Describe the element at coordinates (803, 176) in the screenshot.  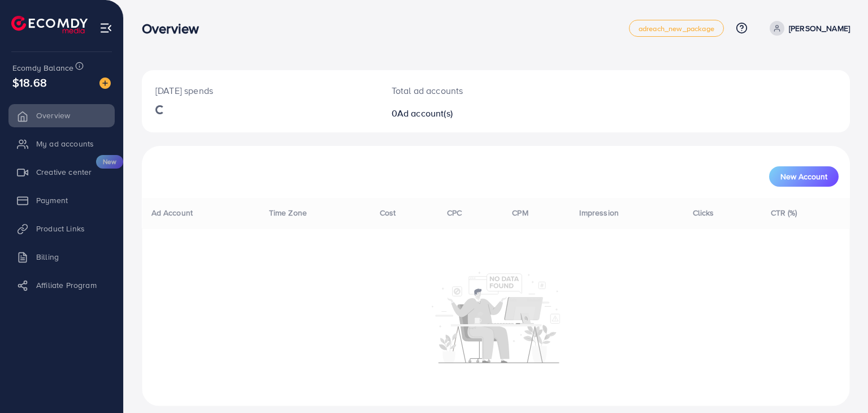
I see `button: New Account` at that location.